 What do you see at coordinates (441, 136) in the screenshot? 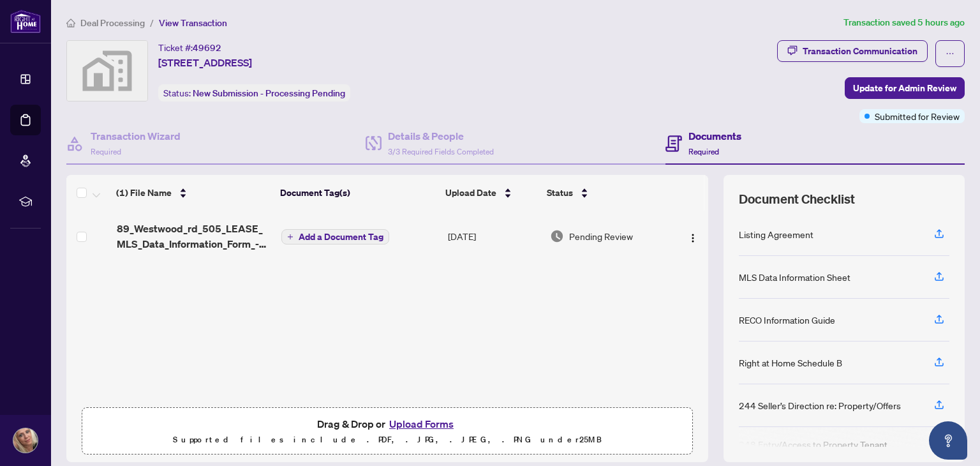
I see `h4: Details & People` at bounding box center [441, 136].